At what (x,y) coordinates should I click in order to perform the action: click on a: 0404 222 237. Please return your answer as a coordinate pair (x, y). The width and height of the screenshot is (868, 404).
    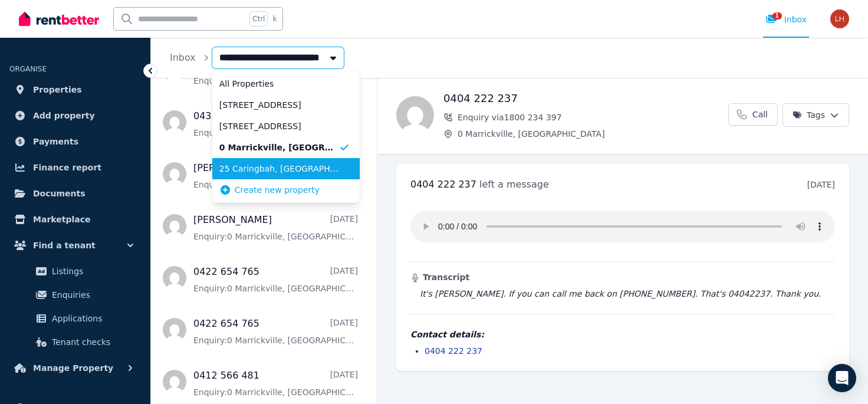
    Looking at the image, I should click on (454, 351).